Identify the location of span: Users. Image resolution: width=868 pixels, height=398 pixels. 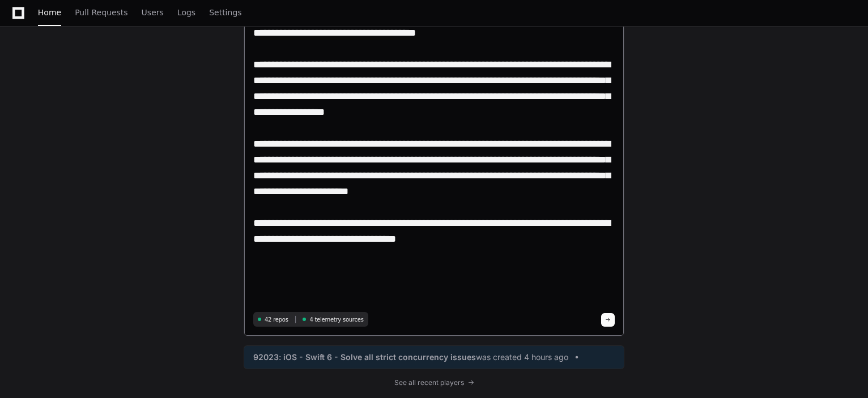
(152, 12).